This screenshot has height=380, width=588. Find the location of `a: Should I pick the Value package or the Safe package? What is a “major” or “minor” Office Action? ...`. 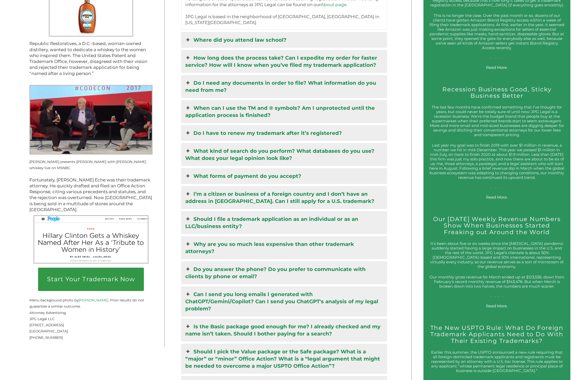

a: Should I pick the Value package or the Safe package? What is a “major” or “minor” Office Action? ... is located at coordinates (284, 359).